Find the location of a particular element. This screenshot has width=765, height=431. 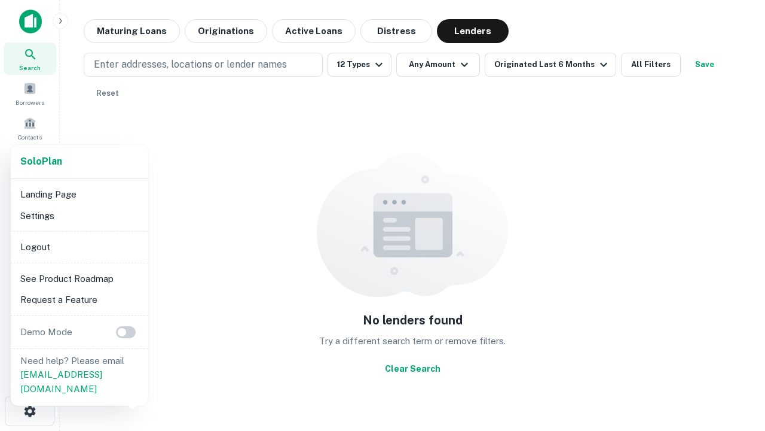

strong: Solo Plan is located at coordinates (41, 161).